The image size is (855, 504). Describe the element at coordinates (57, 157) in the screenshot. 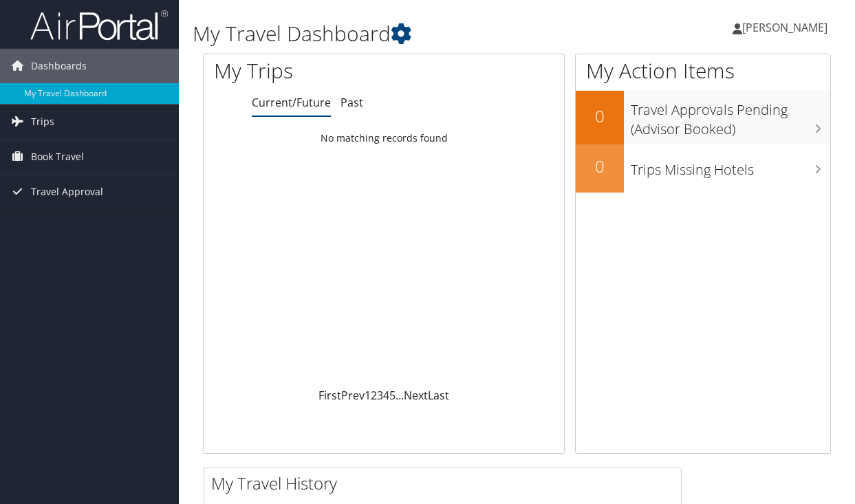

I see `span: Book Travel` at that location.